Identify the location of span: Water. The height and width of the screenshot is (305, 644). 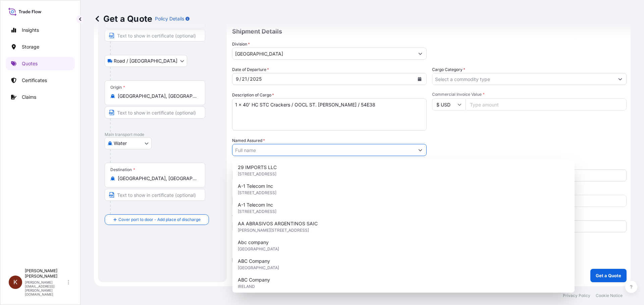
(120, 144).